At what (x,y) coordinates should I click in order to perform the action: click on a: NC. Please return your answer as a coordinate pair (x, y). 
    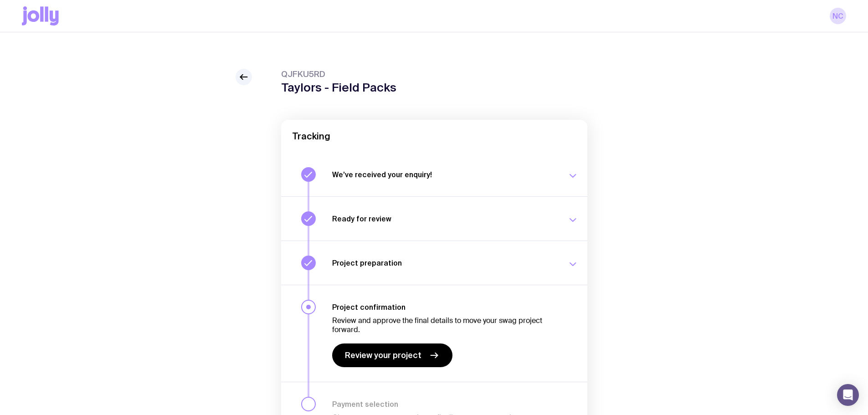
    Looking at the image, I should click on (838, 16).